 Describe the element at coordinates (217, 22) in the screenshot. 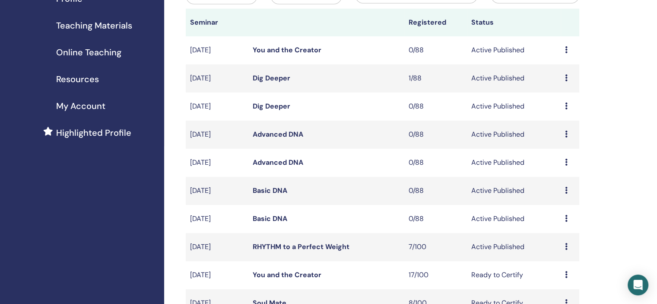

I see `th: Seminar` at that location.